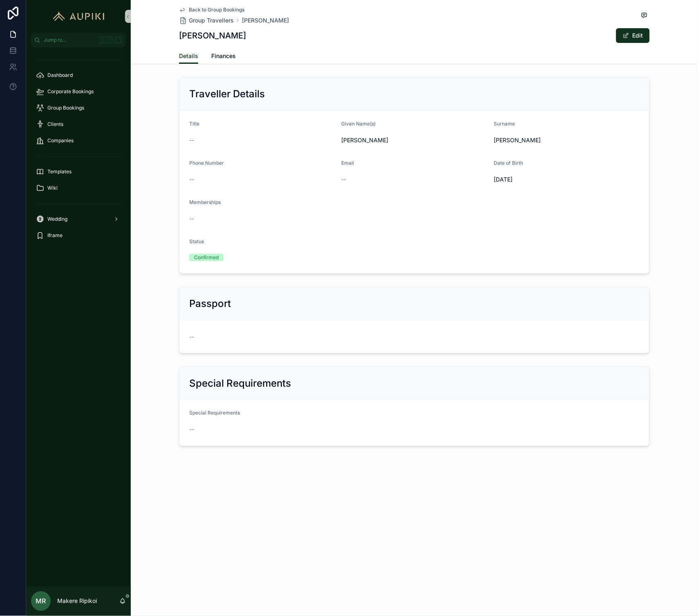 The height and width of the screenshot is (616, 698). What do you see at coordinates (55, 124) in the screenshot?
I see `span: Clients` at bounding box center [55, 124].